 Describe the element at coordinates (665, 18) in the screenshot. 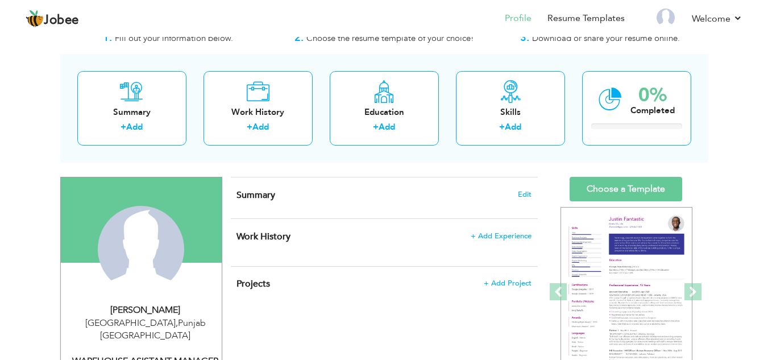

I see `img: Profile Img` at that location.